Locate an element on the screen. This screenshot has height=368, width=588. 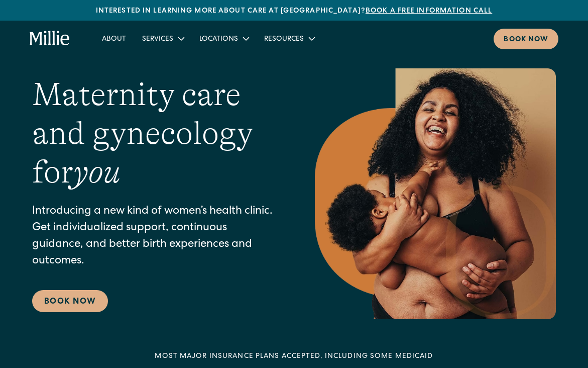
div: MOST MAJOR INSURANCE PLANS ACCEPTED, INCLUDING some MEDICAID is located at coordinates (294, 356).